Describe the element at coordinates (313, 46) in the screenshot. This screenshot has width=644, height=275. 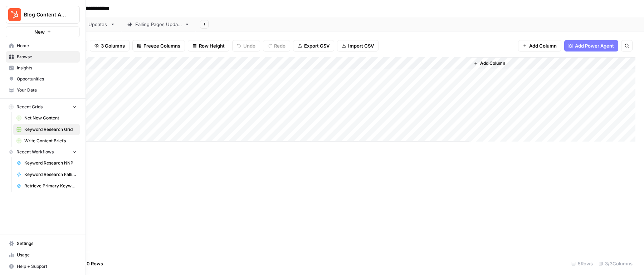
I see `button: Export CSV` at that location.